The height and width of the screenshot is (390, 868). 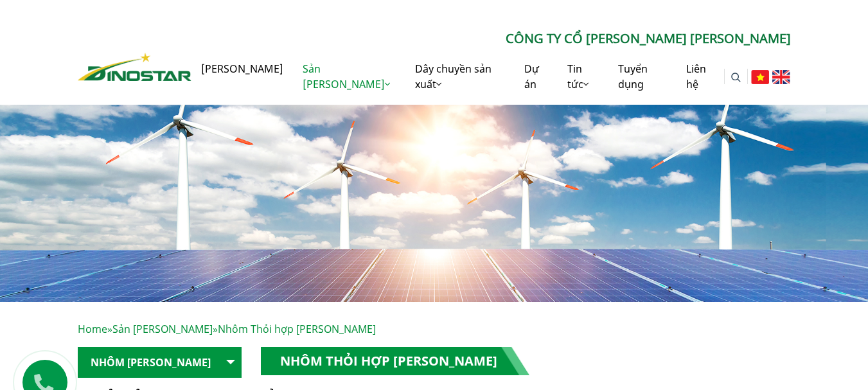 I want to click on a: Dự án, so click(x=536, y=77).